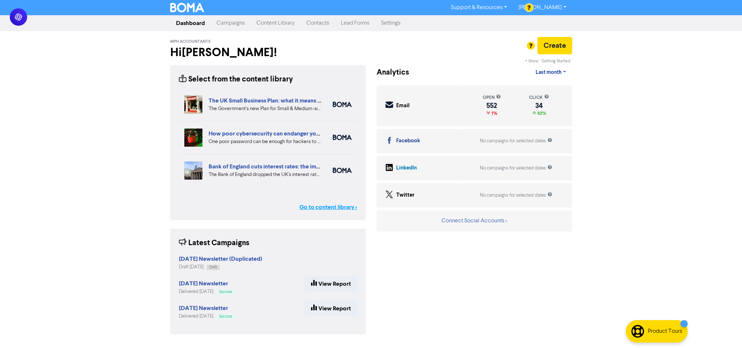 The height and width of the screenshot is (348, 742). I want to click on div: The Bank of England dropped the UK’s interest rate to 4% on 7 August. What does a drop in interes..., so click(265, 175).